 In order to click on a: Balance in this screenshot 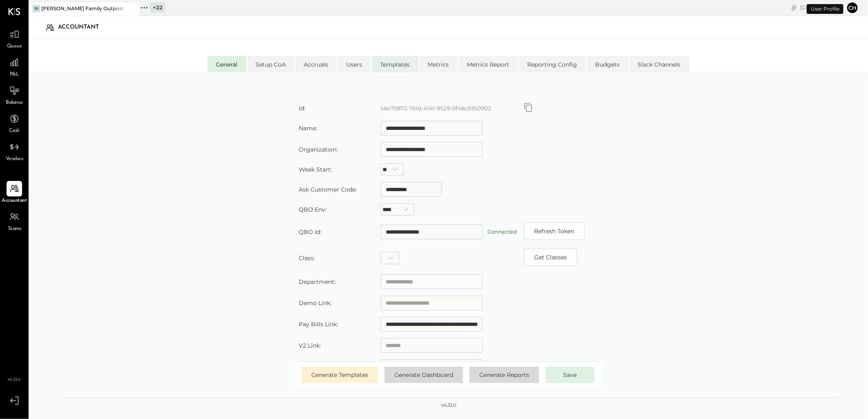, I will do `click(14, 95)`.